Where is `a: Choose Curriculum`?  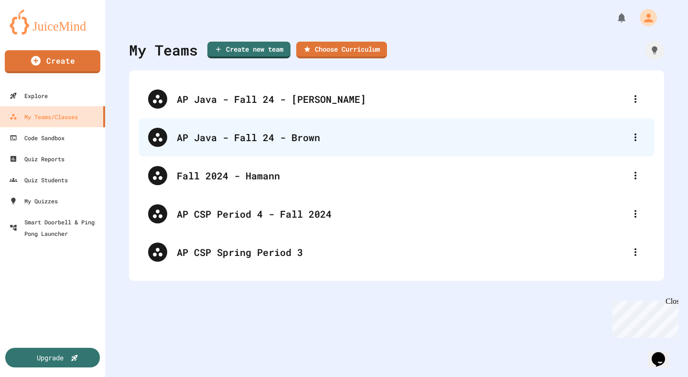
a: Choose Curriculum is located at coordinates (342, 50).